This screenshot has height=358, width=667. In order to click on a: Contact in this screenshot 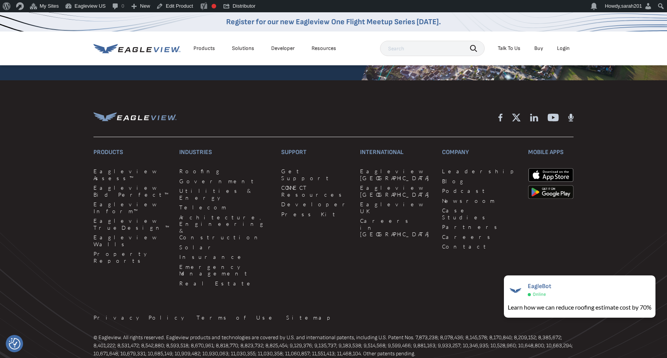, I will do `click(480, 247)`.